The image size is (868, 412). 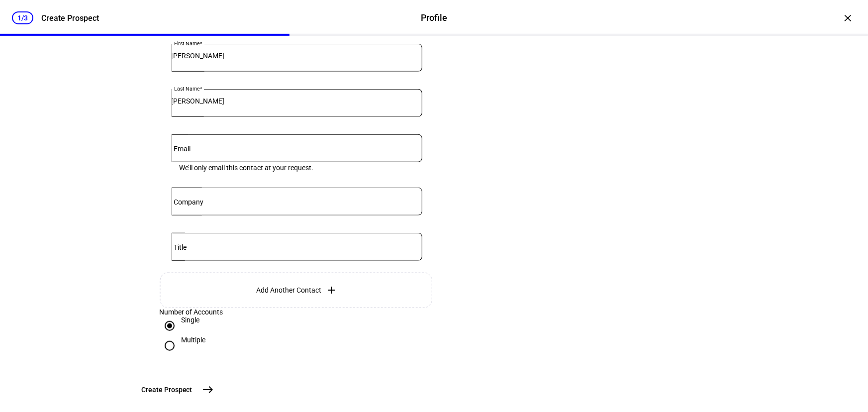 I want to click on mat-icon: add, so click(x=331, y=290).